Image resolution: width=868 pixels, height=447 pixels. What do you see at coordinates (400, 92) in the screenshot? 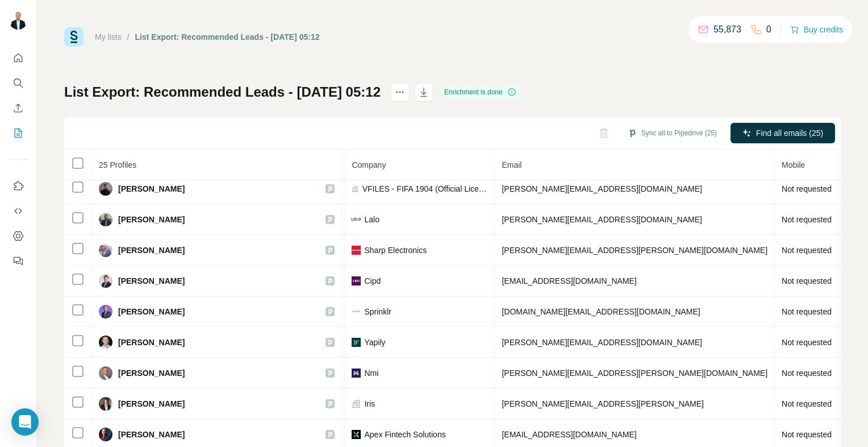
I see `button: actions` at bounding box center [400, 92].